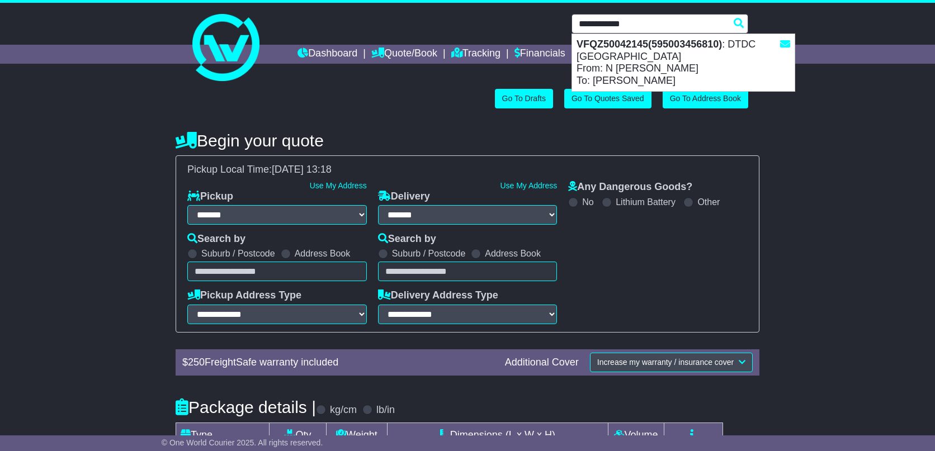  What do you see at coordinates (542, 363) in the screenshot?
I see `div: Additional Cover` at bounding box center [542, 363].